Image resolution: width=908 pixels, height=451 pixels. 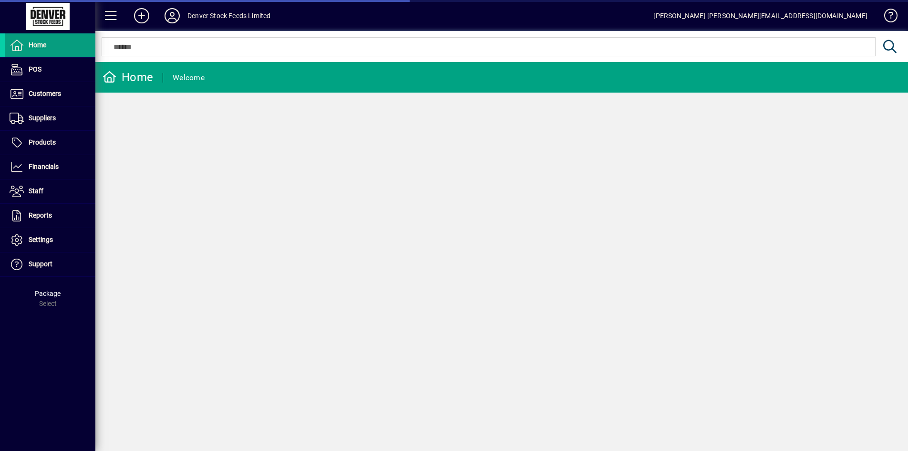 What do you see at coordinates (42, 118) in the screenshot?
I see `span: Suppliers` at bounding box center [42, 118].